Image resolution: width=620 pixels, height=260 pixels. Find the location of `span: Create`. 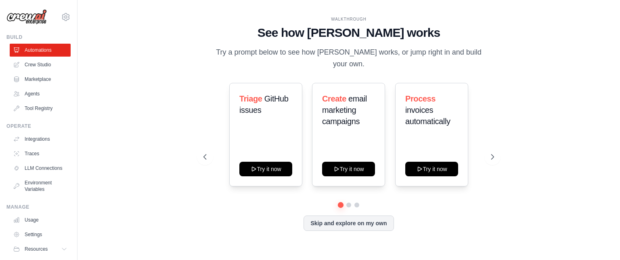

span: Create is located at coordinates (334, 99).